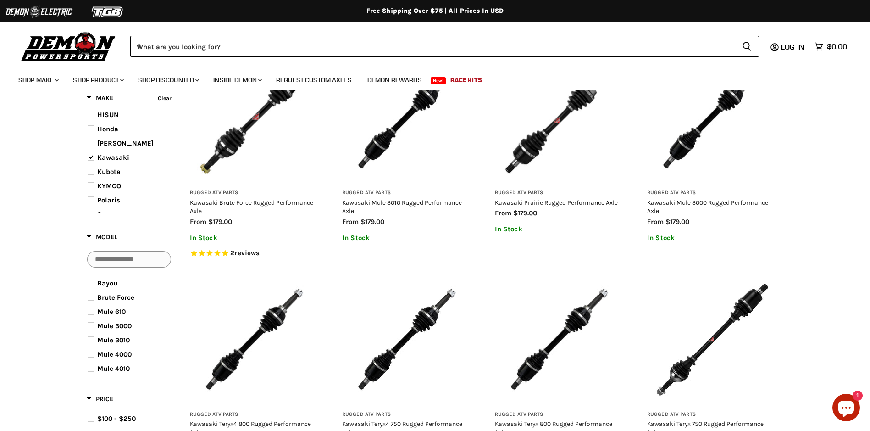 This screenshot has height=431, width=870. Describe the element at coordinates (255, 253) in the screenshot. I see `span: Rated 5.0 out of 5 stars 2 reviews` at that location.